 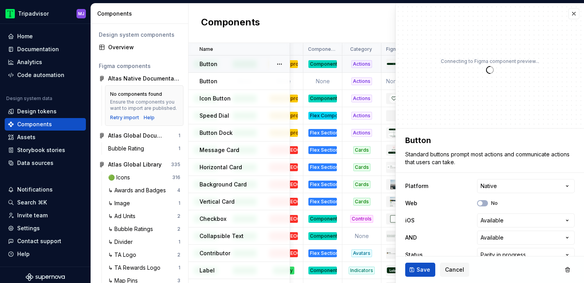 I want to click on button: Search ⌘K, so click(x=45, y=202).